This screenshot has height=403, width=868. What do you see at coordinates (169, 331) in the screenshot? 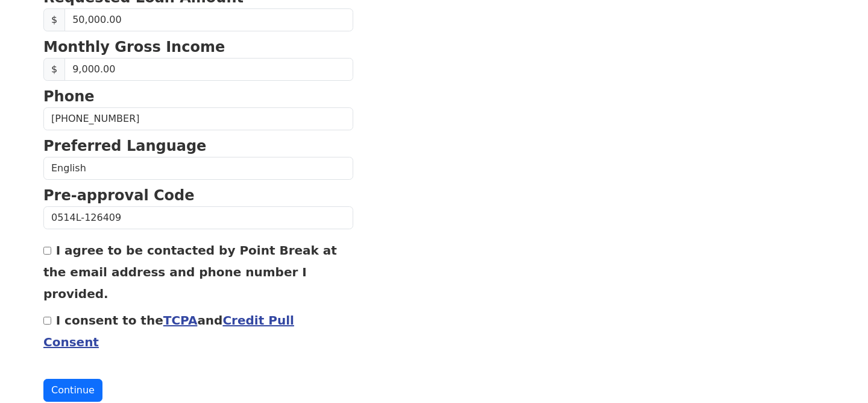
I see `label: I consent to the and` at bounding box center [169, 331].